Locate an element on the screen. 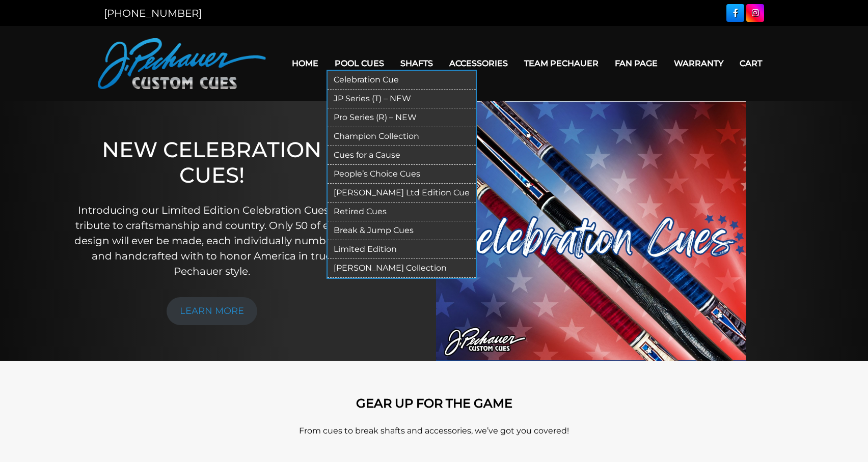 The width and height of the screenshot is (868, 462). h1: NEW CELEBRATION CUES! is located at coordinates (212, 162).